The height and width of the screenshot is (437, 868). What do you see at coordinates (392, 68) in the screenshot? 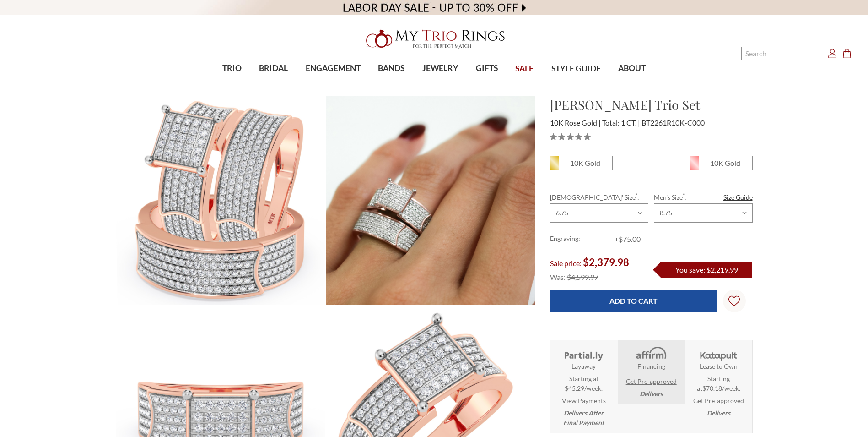
I see `a: BANDS` at bounding box center [392, 68].